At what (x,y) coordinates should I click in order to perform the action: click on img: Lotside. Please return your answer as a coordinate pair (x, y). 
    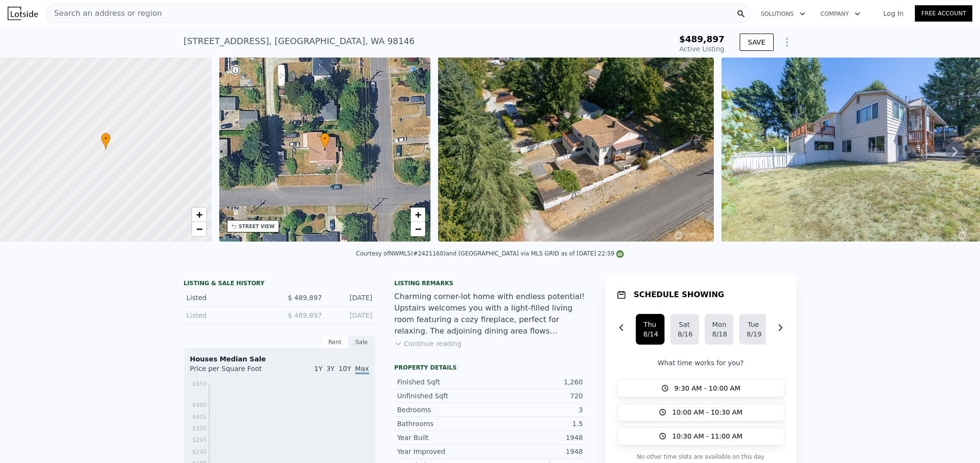
    Looking at the image, I should click on (23, 13).